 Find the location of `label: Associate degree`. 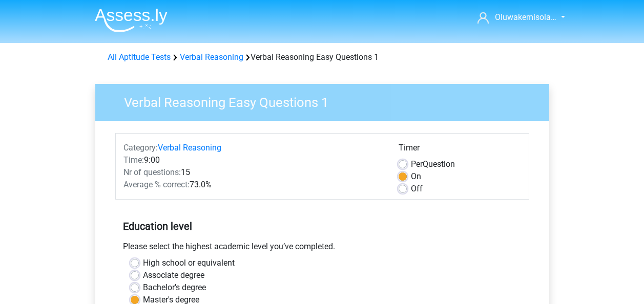

label: Associate degree is located at coordinates (174, 276).